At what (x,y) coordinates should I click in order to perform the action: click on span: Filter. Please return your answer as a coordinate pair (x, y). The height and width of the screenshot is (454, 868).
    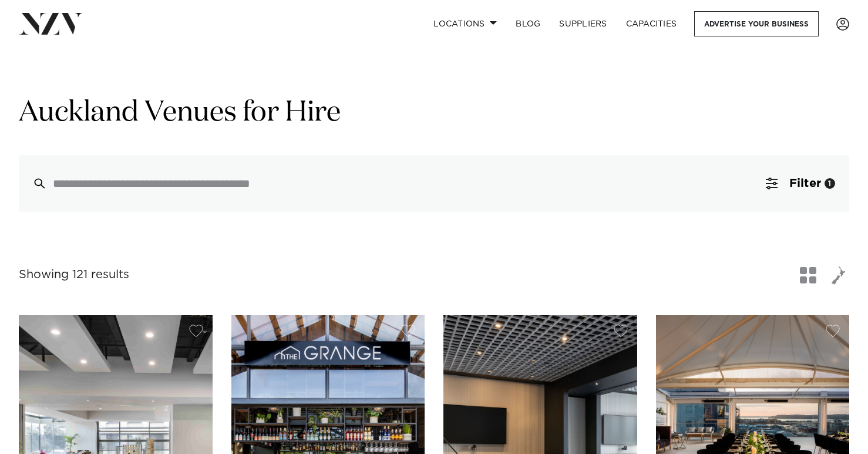
    Looking at the image, I should click on (805, 183).